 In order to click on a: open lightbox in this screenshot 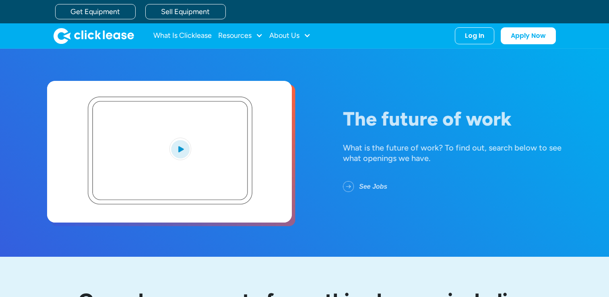, I will do `click(169, 152)`.